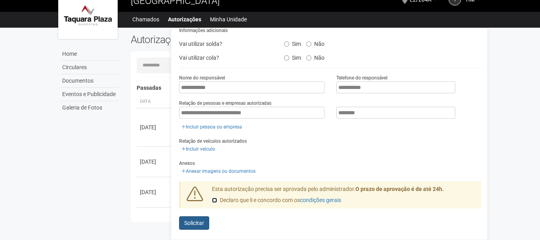 The image size is (540, 240). Describe the element at coordinates (361, 78) in the screenshot. I see `label: Telefone do responsável` at that location.